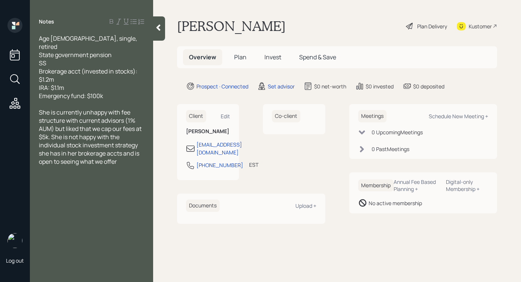 Image resolution: width=521 pixels, height=282 pixels. I want to click on div: Prospect · Connected, so click(222, 86).